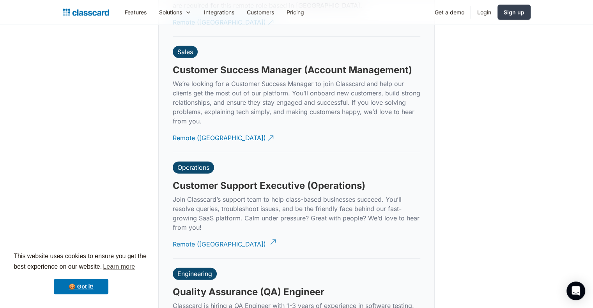  Describe the element at coordinates (269, 186) in the screenshot. I see `h3: Customer Support Executive (Operations)` at that location.